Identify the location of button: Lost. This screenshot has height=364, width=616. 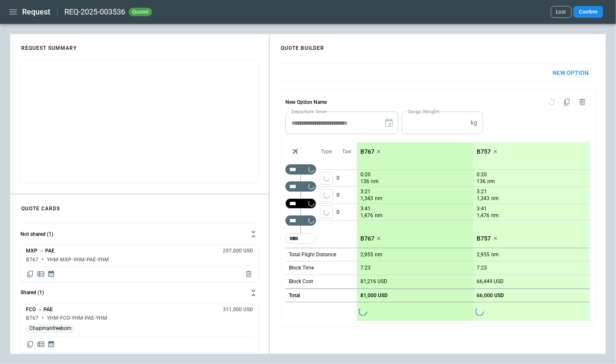
(561, 12).